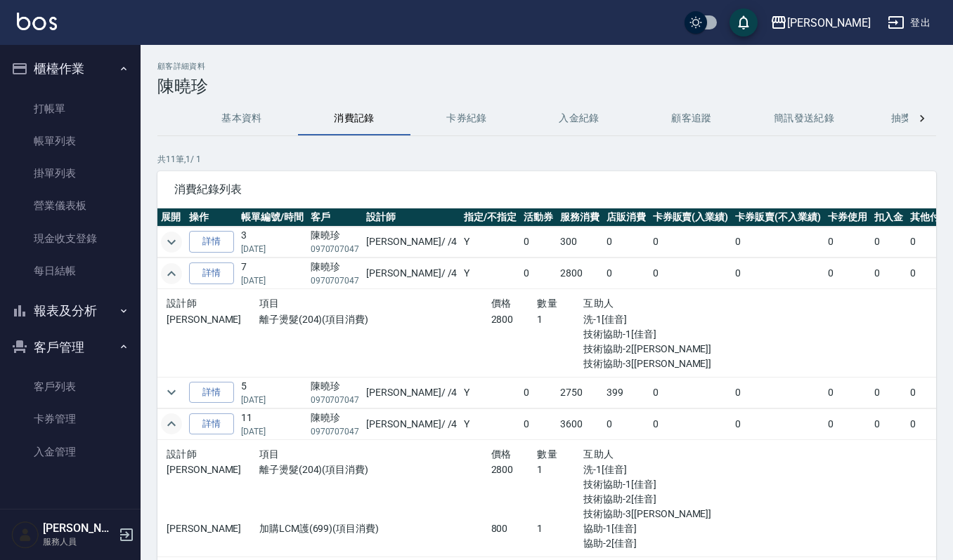 This screenshot has height=560, width=953. I want to click on span: 價格, so click(500, 454).